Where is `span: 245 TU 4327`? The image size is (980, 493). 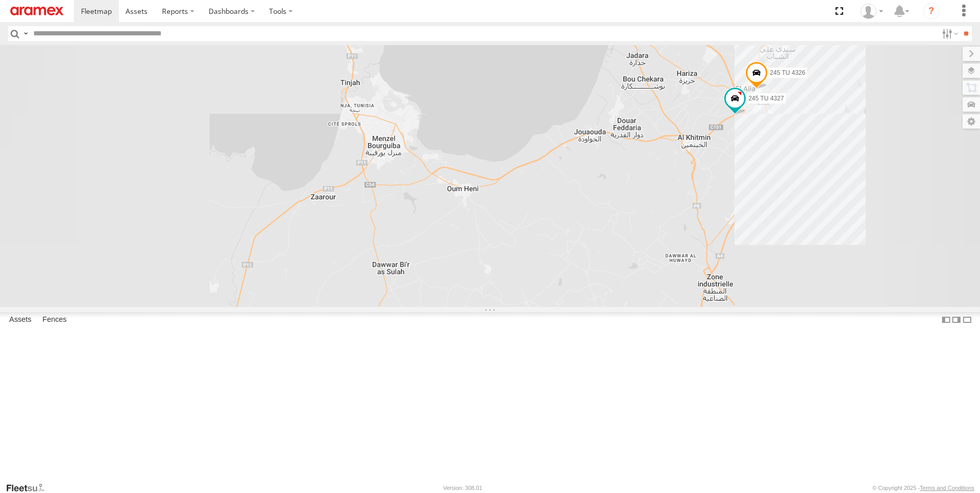
span: 245 TU 4327 is located at coordinates (766, 99).